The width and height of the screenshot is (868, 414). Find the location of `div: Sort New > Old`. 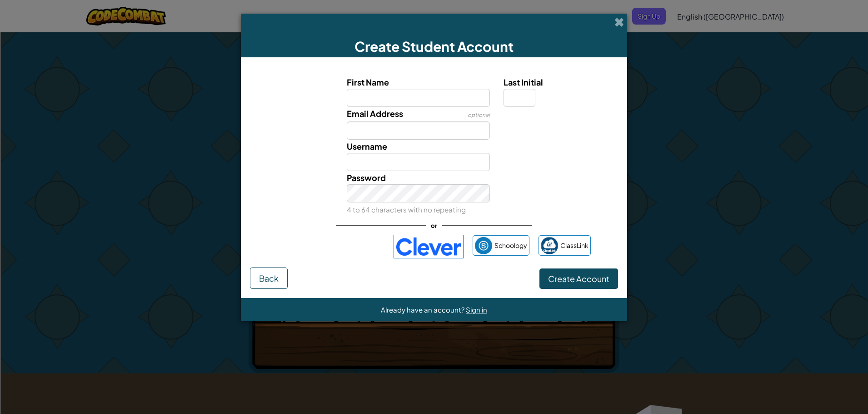

div: Sort New > Old is located at coordinates (434, 16).